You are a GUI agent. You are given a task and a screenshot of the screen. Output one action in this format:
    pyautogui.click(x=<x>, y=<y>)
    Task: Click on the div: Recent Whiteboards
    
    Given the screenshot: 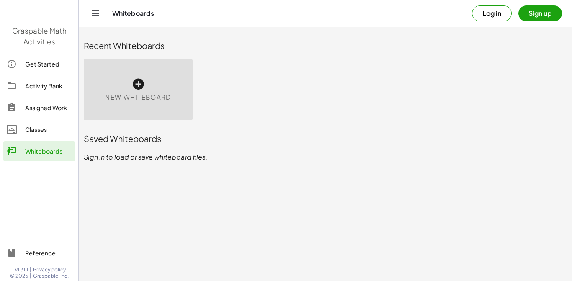 What is the action you would take?
    pyautogui.click(x=325, y=46)
    